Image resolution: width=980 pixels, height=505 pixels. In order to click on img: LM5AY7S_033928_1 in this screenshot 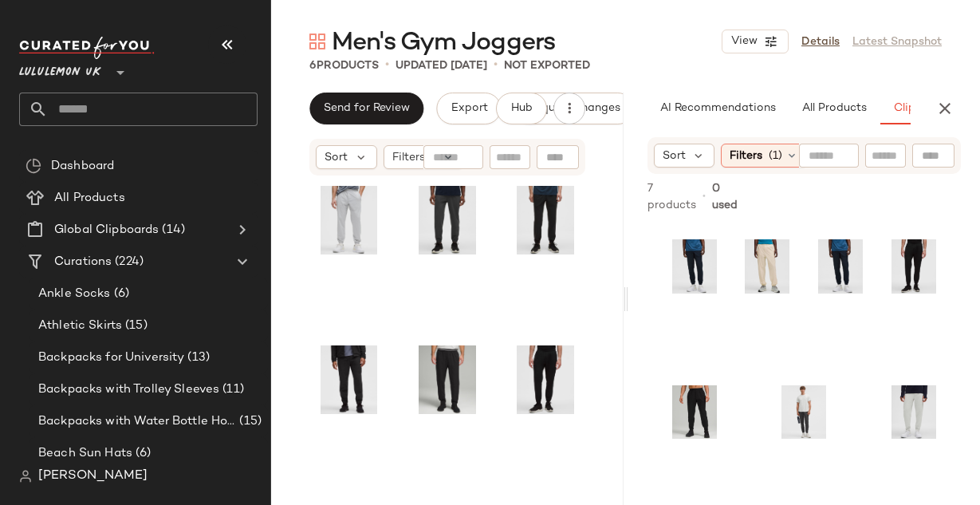, I will do `click(348, 220)`.